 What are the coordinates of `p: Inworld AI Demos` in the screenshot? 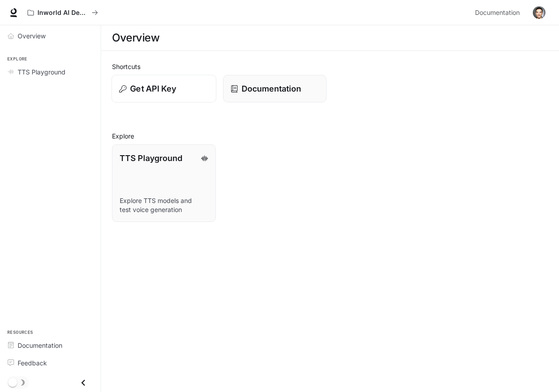 It's located at (63, 12).